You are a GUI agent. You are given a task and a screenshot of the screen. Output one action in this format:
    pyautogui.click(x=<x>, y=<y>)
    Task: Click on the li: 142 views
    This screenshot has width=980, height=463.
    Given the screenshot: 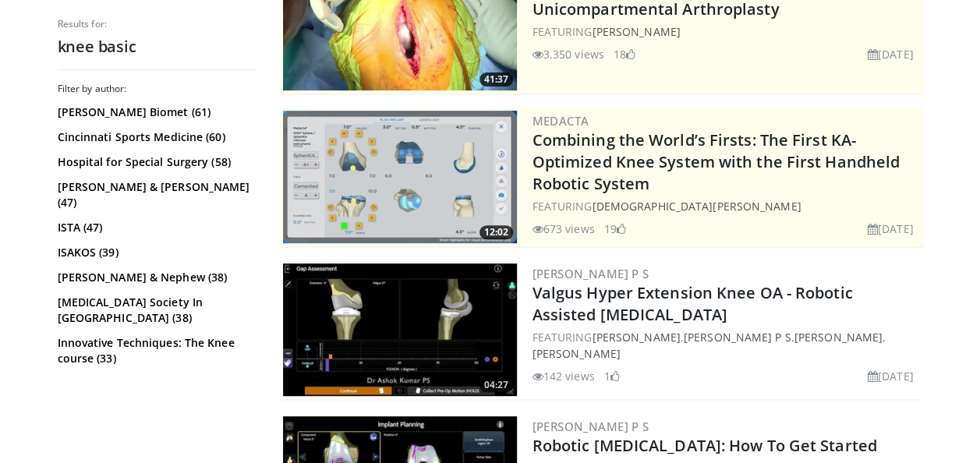 What is the action you would take?
    pyautogui.click(x=563, y=376)
    